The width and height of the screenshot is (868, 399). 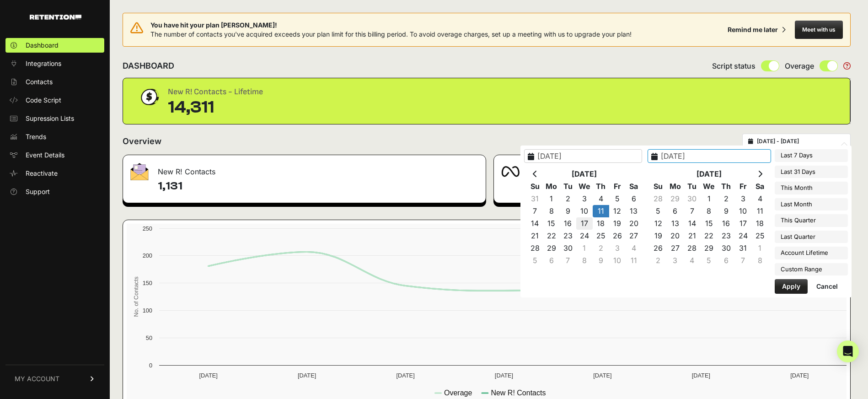 What do you see at coordinates (458, 393) in the screenshot?
I see `text: Overage` at bounding box center [458, 393].